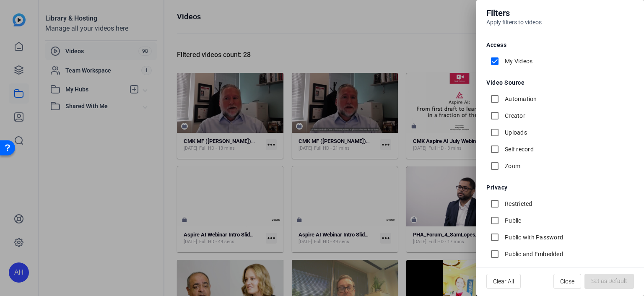 This screenshot has height=296, width=644. I want to click on span: Clear All, so click(503, 282).